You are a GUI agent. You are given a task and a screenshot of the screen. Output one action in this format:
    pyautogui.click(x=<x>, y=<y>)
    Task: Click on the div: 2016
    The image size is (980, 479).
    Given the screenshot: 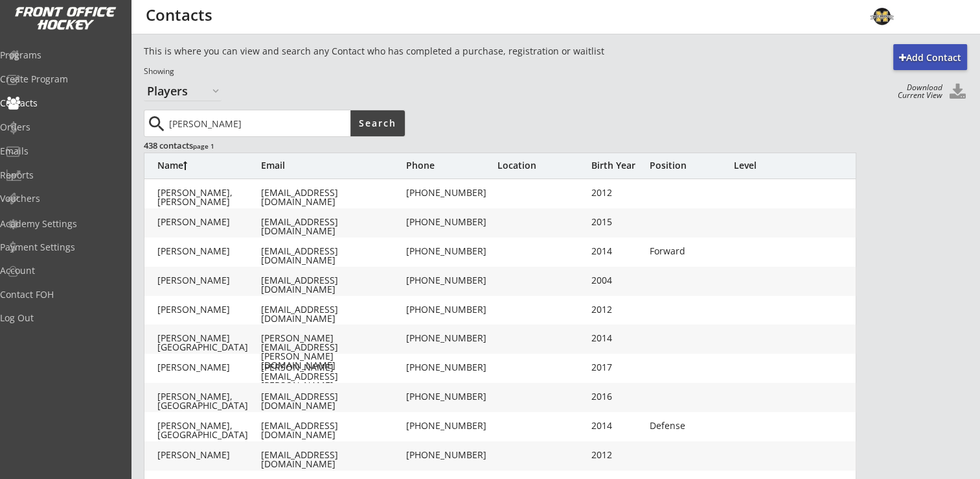 What is the action you would take?
    pyautogui.click(x=617, y=396)
    